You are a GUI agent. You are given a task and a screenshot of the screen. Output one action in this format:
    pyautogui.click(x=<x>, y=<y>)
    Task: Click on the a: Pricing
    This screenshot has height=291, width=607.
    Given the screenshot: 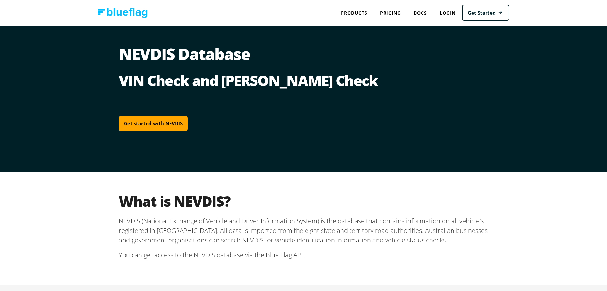 What is the action you would take?
    pyautogui.click(x=391, y=13)
    